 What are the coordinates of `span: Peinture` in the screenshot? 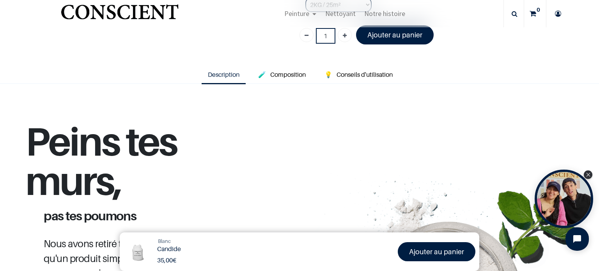 It's located at (297, 13).